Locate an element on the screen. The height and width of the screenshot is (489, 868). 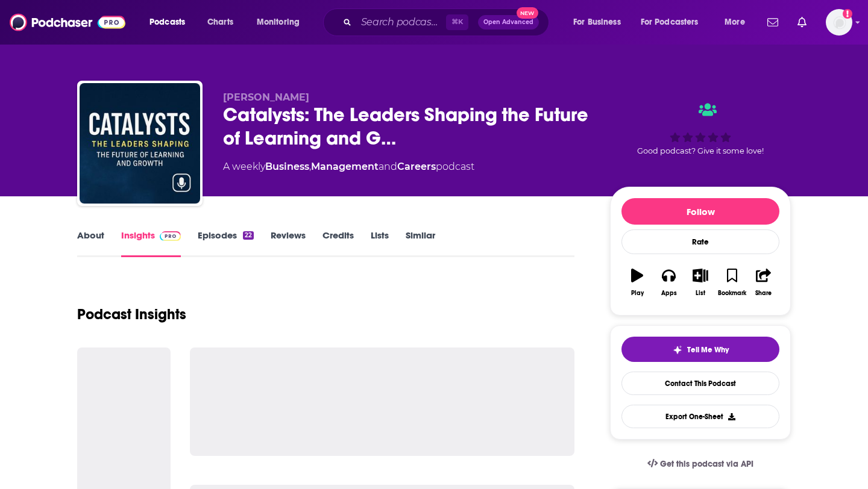
a: Credits is located at coordinates (338, 244).